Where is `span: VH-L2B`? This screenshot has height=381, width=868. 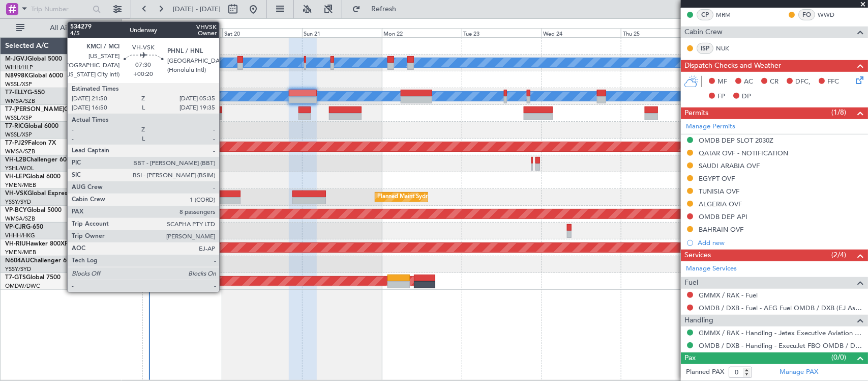 span: VH-L2B is located at coordinates (16, 159).